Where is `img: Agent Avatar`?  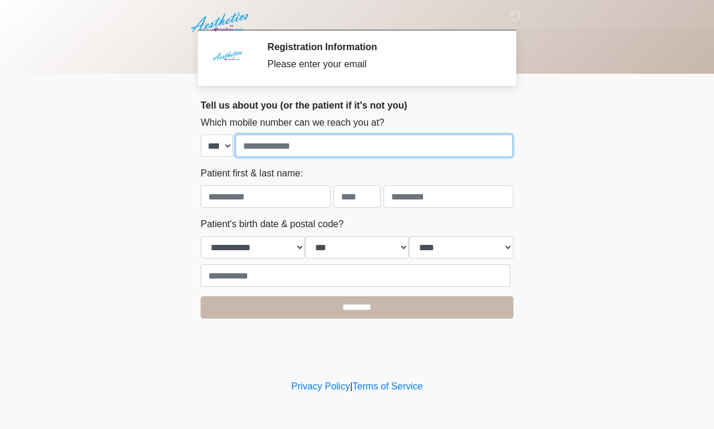
img: Agent Avatar is located at coordinates (227, 59).